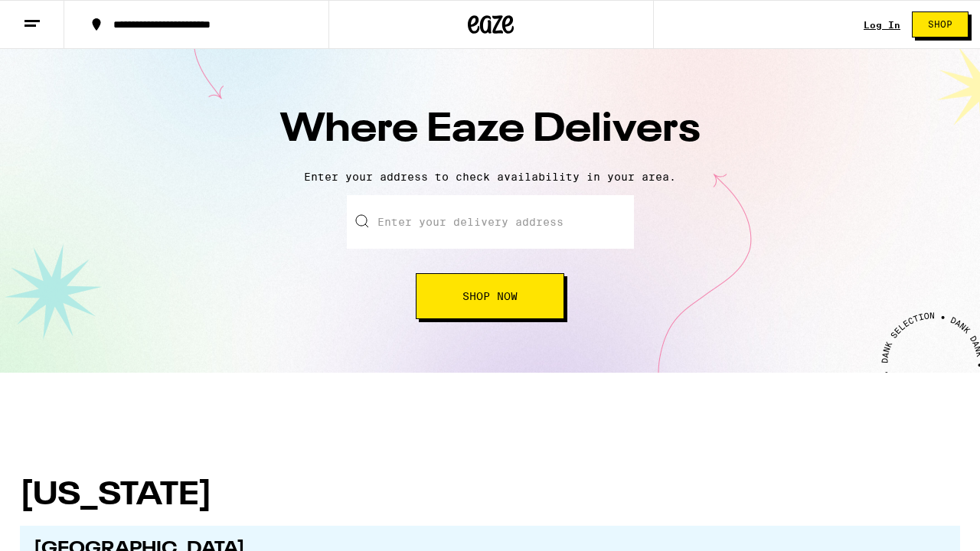 The width and height of the screenshot is (980, 551). Describe the element at coordinates (882, 24) in the screenshot. I see `a: Log In` at that location.